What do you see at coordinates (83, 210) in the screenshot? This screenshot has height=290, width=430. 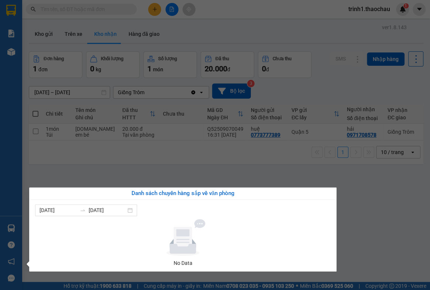 I see `span: to` at bounding box center [83, 210].